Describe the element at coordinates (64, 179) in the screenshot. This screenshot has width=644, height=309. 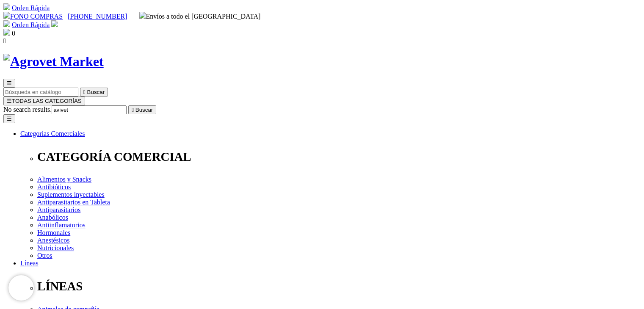
I see `a: Alimentos y Snacks` at that location.